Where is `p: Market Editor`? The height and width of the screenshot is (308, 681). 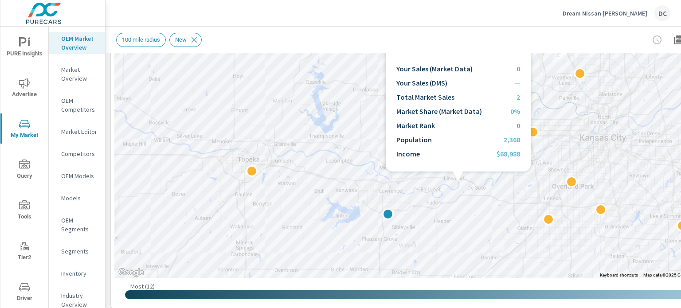
p: Market Editor is located at coordinates (79, 132).